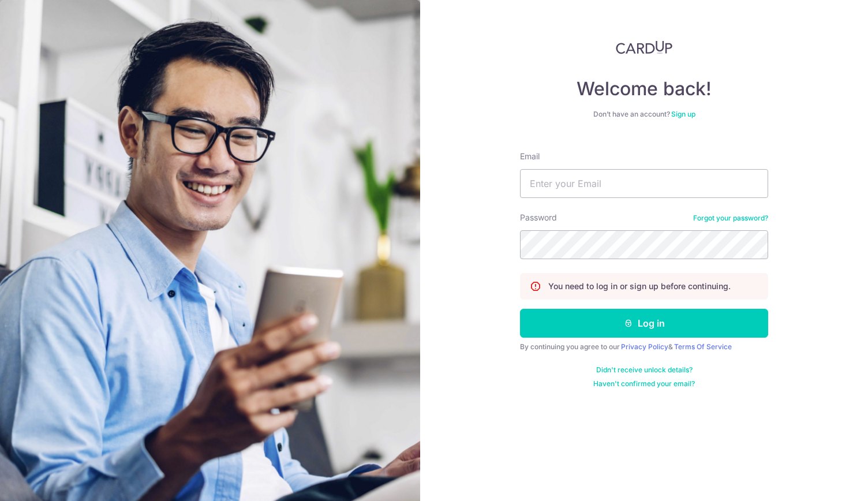 This screenshot has width=868, height=501. What do you see at coordinates (644, 347) in the screenshot?
I see `a: Privacy Policy` at bounding box center [644, 347].